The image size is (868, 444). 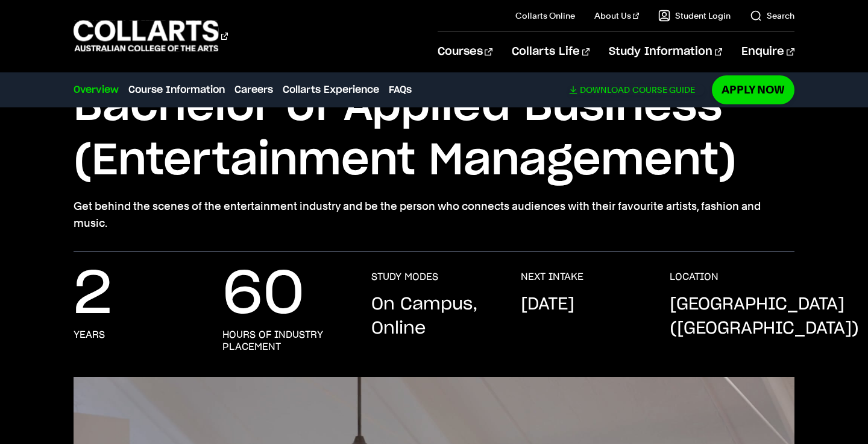 What do you see at coordinates (617, 16) in the screenshot?
I see `a: About Us` at bounding box center [617, 16].